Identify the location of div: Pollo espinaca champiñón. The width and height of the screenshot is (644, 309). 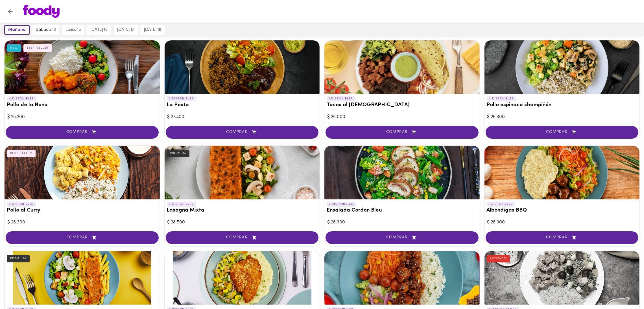
(562, 67).